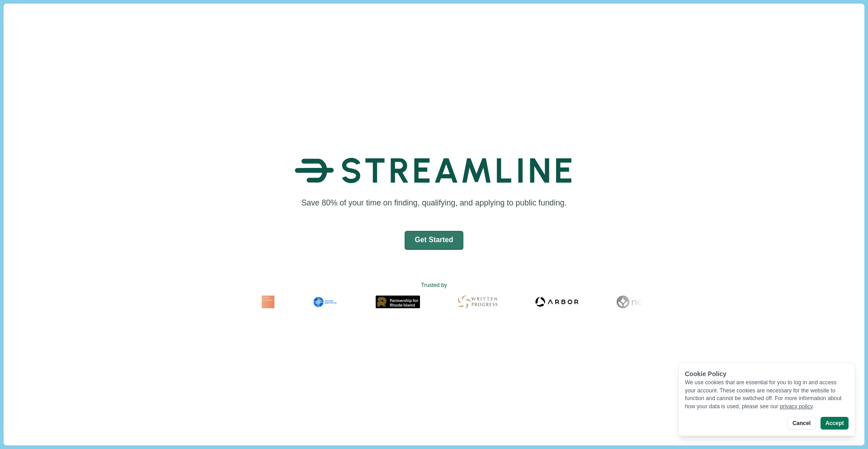 Image resolution: width=868 pixels, height=449 pixels. What do you see at coordinates (706, 374) in the screenshot?
I see `span: Cookie Policy` at bounding box center [706, 374].